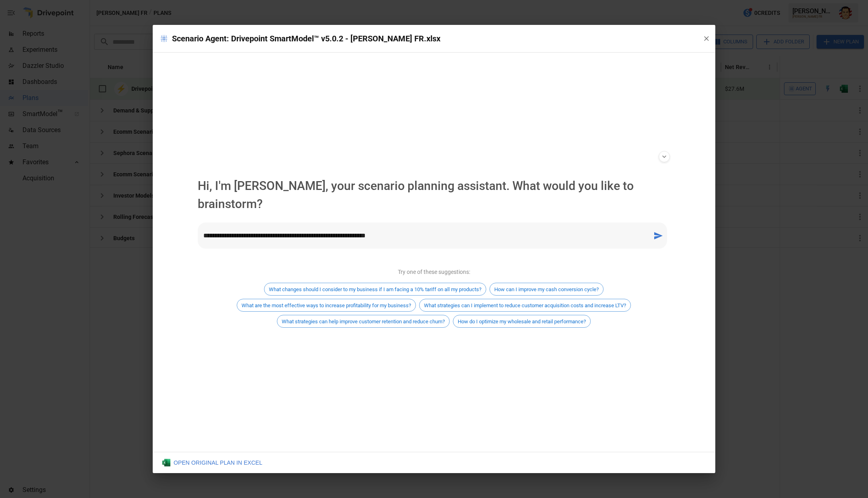 The height and width of the screenshot is (498, 868). I want to click on span: What strategies can I implement to reduce customer acquisition costs and increase LTV?, so click(525, 306).